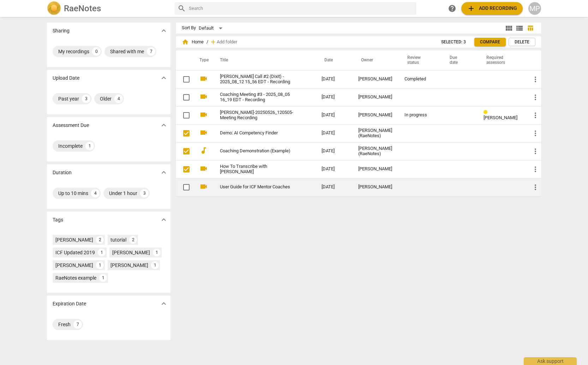 This screenshot has height=365, width=588. Describe the element at coordinates (213, 42) in the screenshot. I see `span: add` at that location.